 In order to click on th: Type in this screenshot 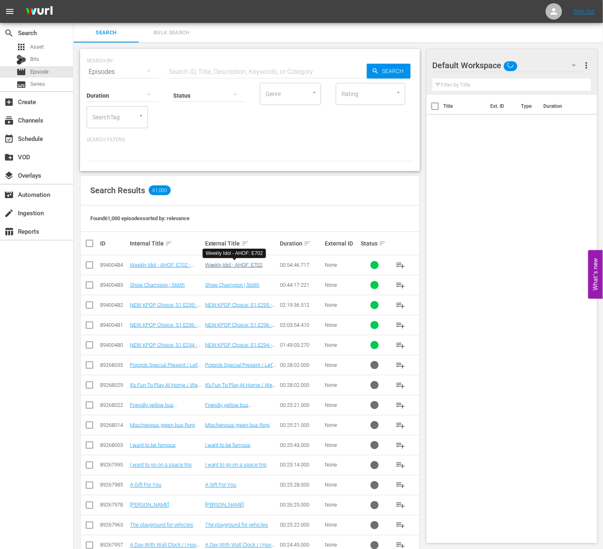, I will do `click(527, 106)`.